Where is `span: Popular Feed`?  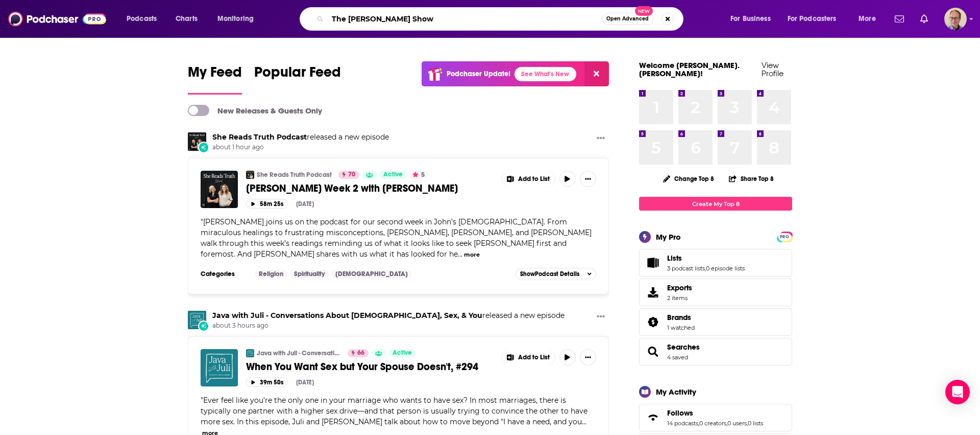
span: Popular Feed is located at coordinates (298, 75).